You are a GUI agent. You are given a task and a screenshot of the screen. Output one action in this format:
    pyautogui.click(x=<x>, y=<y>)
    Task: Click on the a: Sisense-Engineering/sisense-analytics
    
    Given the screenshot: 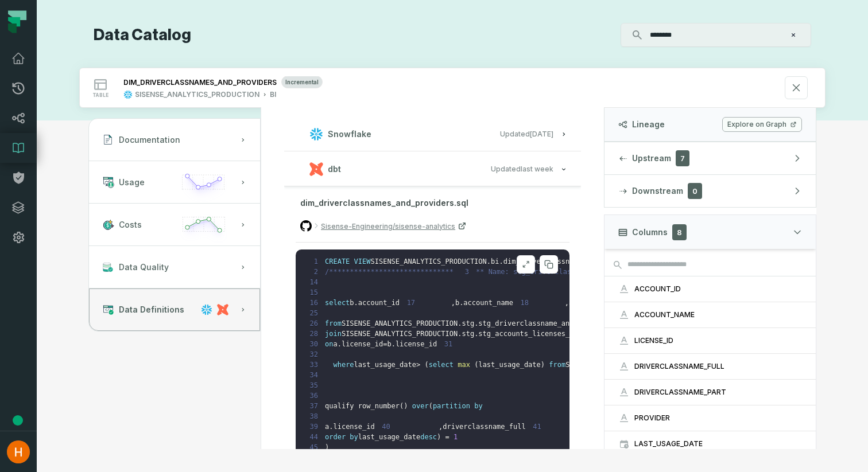 What is the action you would take?
    pyautogui.click(x=394, y=226)
    